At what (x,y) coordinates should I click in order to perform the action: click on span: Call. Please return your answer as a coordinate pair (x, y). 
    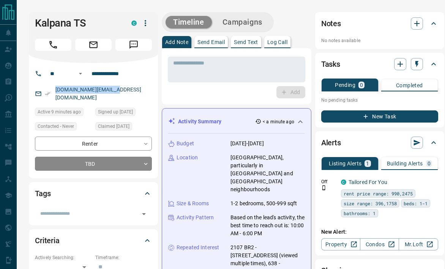
    Looking at the image, I should click on (53, 45).